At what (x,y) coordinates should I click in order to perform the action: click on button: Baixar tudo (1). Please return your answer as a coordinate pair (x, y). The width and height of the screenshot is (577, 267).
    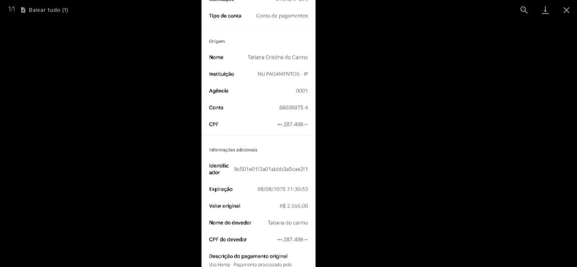
    Looking at the image, I should click on (44, 10).